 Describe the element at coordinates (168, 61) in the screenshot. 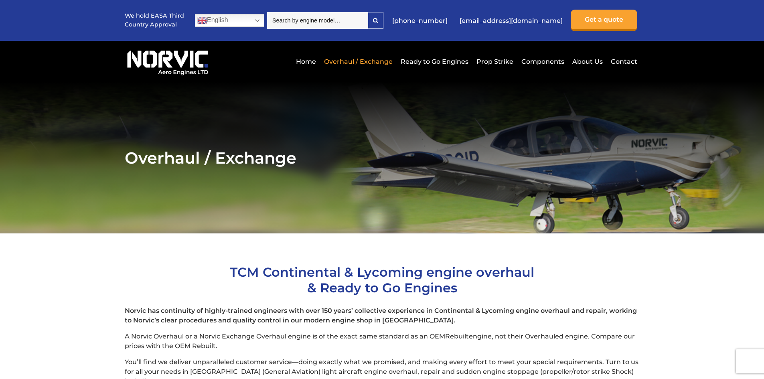

I see `img: Norvic Aero Engines logo` at that location.